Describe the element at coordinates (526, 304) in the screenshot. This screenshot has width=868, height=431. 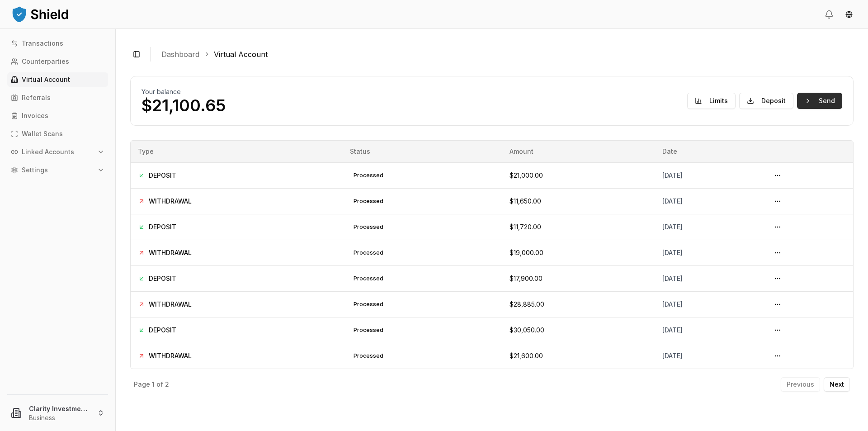
I see `span: $28,885.00` at that location.